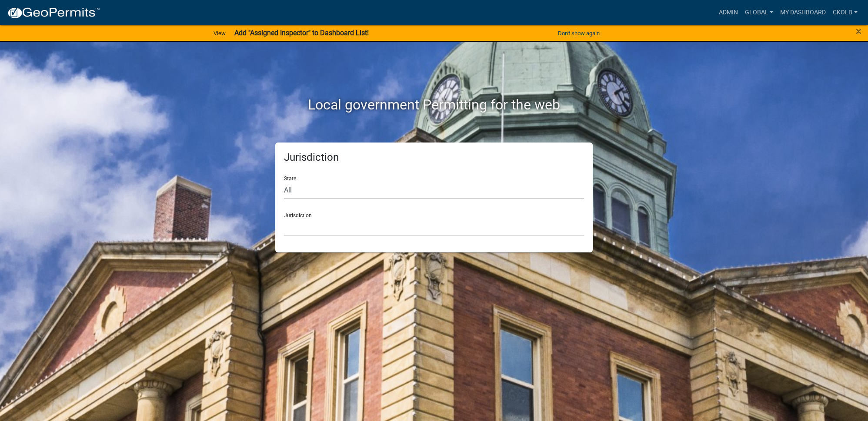 This screenshot has height=421, width=868. Describe the element at coordinates (220, 33) in the screenshot. I see `a: View` at that location.